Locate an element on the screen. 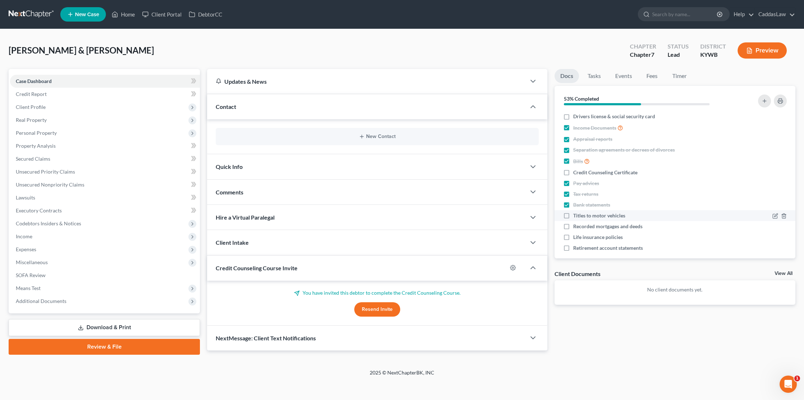  div: KYWB is located at coordinates (714, 55).